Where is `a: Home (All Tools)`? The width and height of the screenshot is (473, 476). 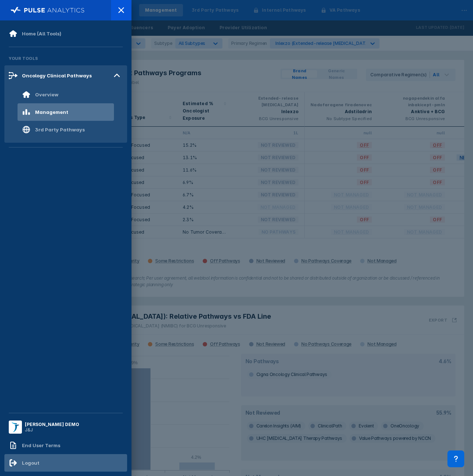
a: Home (All Tools) is located at coordinates (65, 33).